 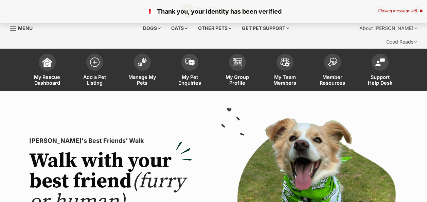 What do you see at coordinates (214, 28) in the screenshot?
I see `div: Other pets` at bounding box center [214, 28].